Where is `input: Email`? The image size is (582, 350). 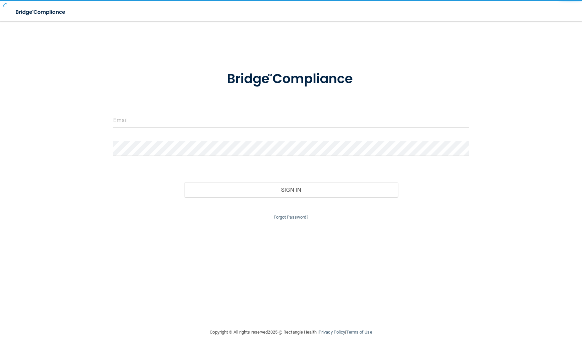 input: Email is located at coordinates (291, 120).